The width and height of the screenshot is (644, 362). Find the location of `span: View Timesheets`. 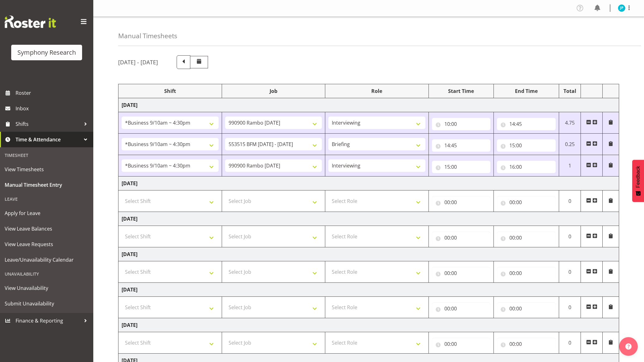

span: View Timesheets is located at coordinates (46, 169).